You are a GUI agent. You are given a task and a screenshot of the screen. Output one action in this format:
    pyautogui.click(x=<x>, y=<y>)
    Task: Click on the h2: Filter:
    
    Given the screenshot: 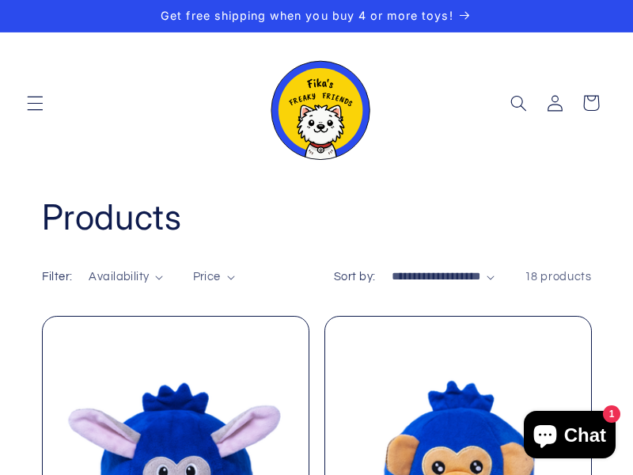 What is the action you would take?
    pyautogui.click(x=57, y=277)
    